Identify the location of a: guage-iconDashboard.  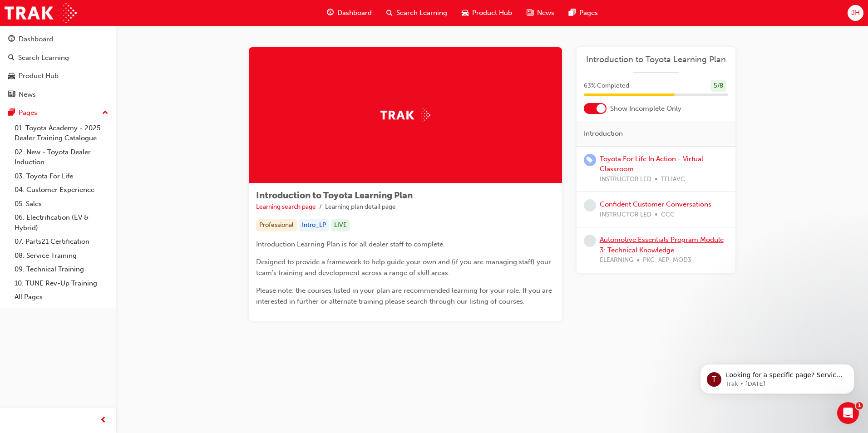
(349, 13).